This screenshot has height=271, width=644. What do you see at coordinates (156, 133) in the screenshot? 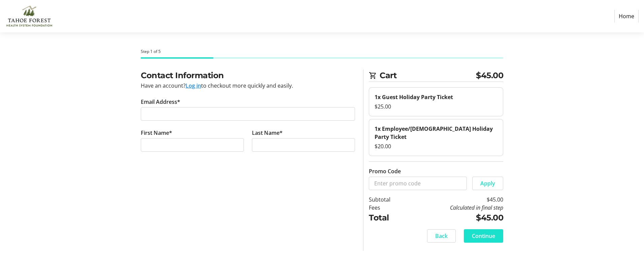
I see `label: First Name*` at bounding box center [156, 133].